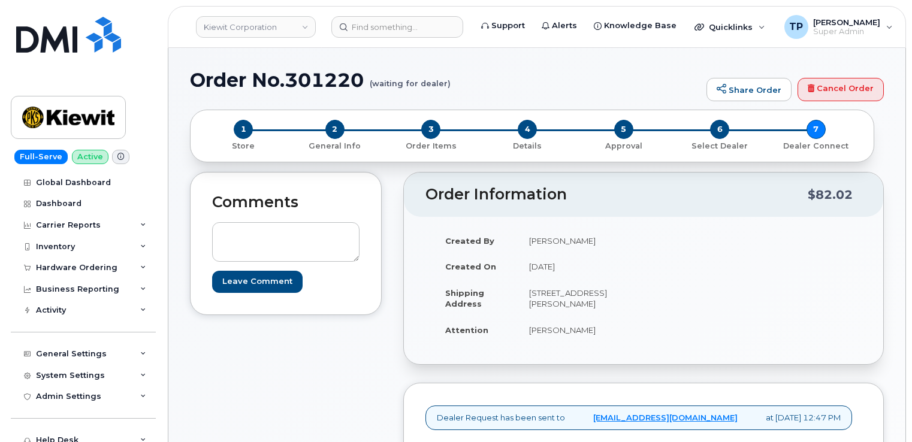  What do you see at coordinates (335, 146) in the screenshot?
I see `p: General Info` at bounding box center [335, 146].